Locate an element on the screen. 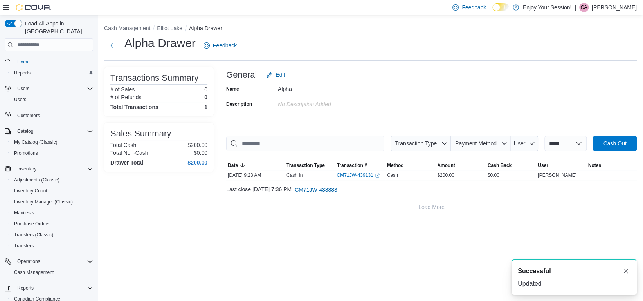  span: Manifests is located at coordinates (52, 212).